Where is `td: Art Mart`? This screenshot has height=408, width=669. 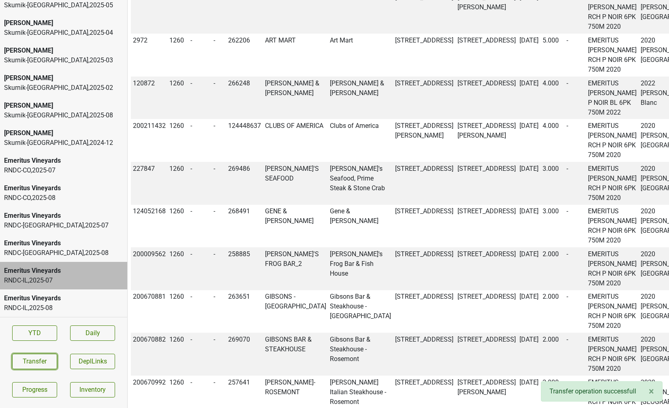
td: Art Mart is located at coordinates (361, 55).